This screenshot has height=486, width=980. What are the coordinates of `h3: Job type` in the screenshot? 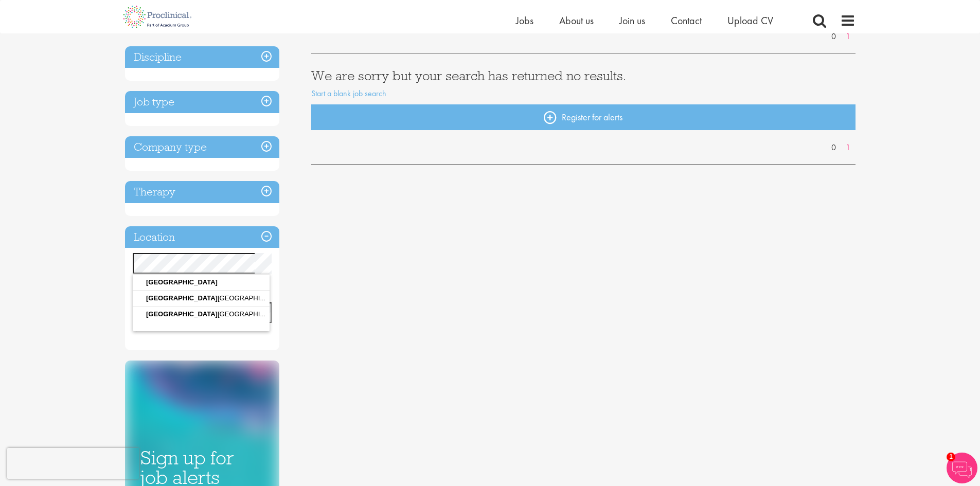 It's located at (202, 102).